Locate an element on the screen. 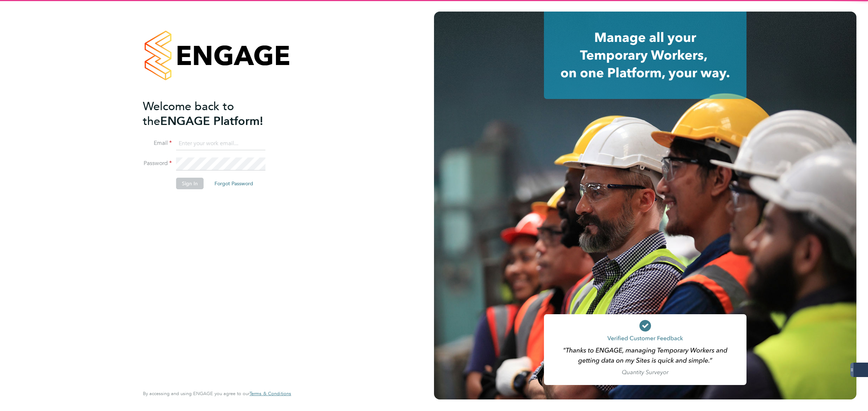 The image size is (868, 411). button: Forgot Password is located at coordinates (234, 184).